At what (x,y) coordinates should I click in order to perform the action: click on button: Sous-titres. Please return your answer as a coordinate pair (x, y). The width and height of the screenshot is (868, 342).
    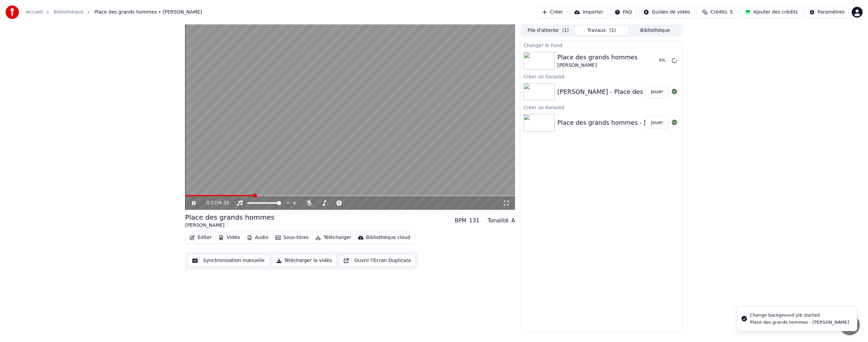
    Looking at the image, I should click on (292, 238).